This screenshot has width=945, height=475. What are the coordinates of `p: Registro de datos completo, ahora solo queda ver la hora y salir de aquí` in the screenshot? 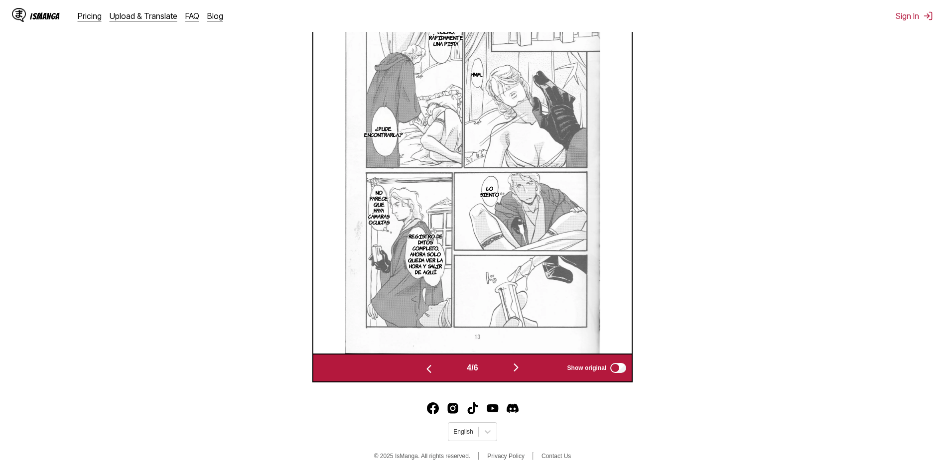 It's located at (426, 254).